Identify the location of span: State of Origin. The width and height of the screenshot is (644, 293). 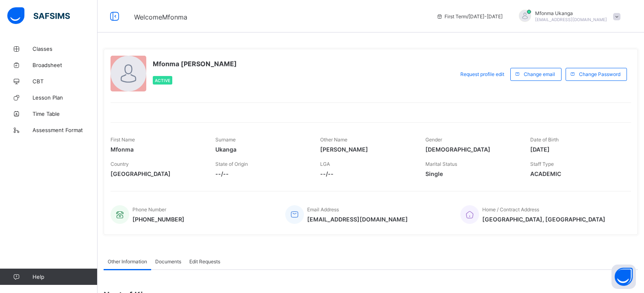
(231, 164).